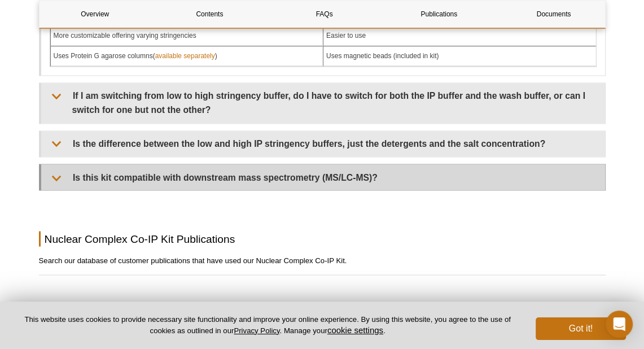 This screenshot has height=349, width=644. I want to click on p: Search our database of customer publications that have used our Nuclear Complex Co-IP Kit., so click(323, 260).